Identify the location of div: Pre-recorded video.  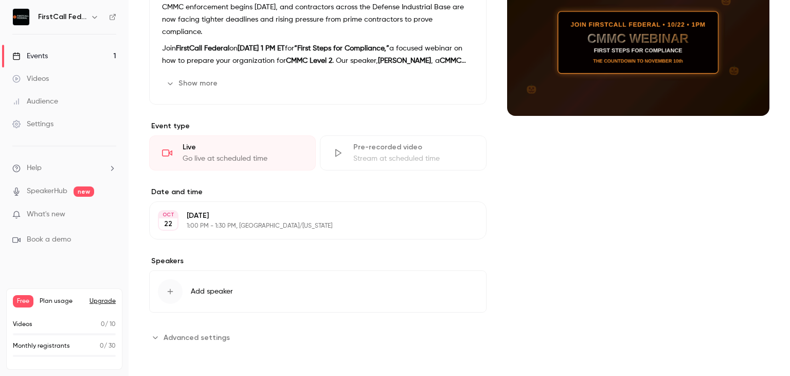
(414, 147).